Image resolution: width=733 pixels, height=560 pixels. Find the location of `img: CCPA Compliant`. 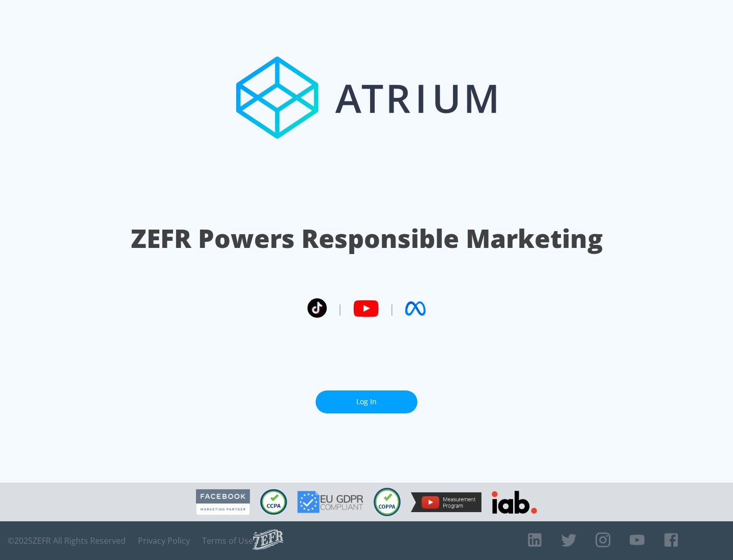

img: CCPA Compliant is located at coordinates (273, 502).